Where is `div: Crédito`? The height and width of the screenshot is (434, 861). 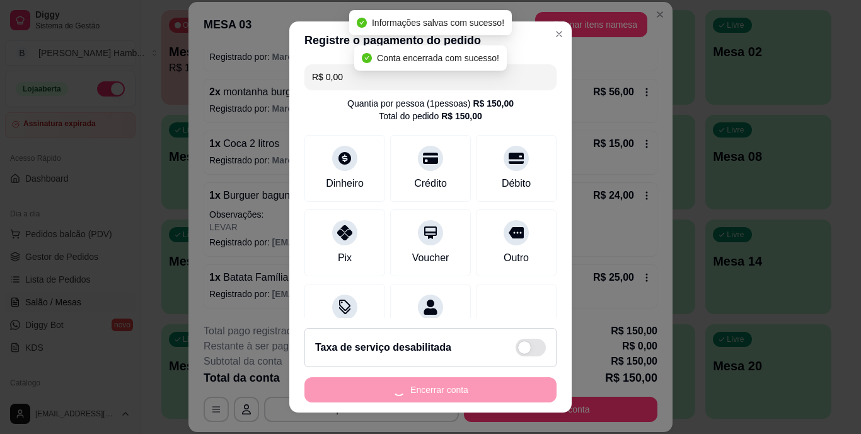 div: Crédito is located at coordinates (430, 183).